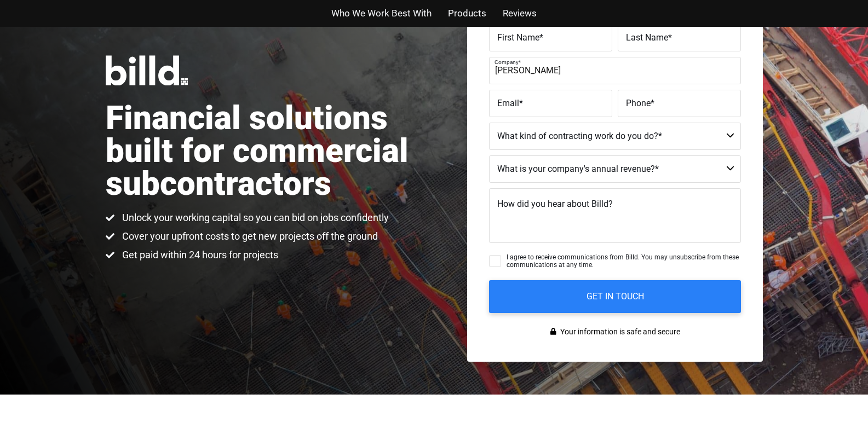 The height and width of the screenshot is (423, 868). Describe the element at coordinates (199, 256) in the screenshot. I see `span: Get paid within 24 hours for projects` at that location.